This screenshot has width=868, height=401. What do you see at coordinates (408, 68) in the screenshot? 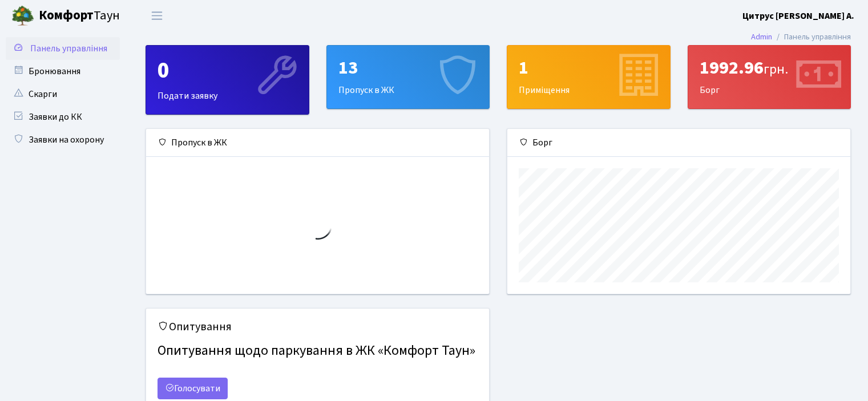
I see `div: 13` at bounding box center [408, 68].